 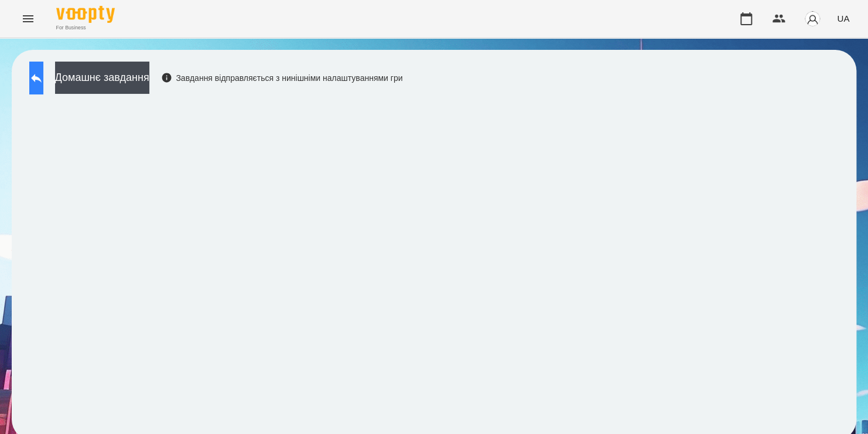 What do you see at coordinates (812, 19) in the screenshot?
I see `img: avatar_s.png` at bounding box center [812, 19].